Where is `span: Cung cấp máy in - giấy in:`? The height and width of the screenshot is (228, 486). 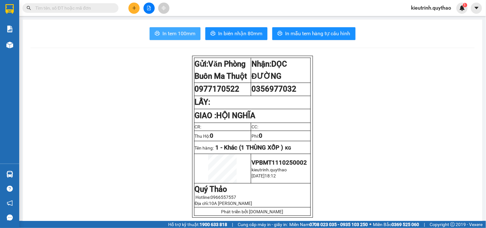 span: Cung cấp máy in - giấy in: is located at coordinates (263, 225).